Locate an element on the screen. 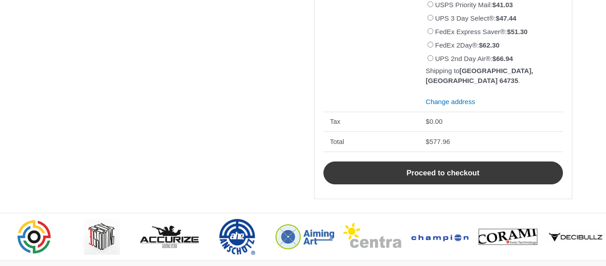 The height and width of the screenshot is (266, 606). bdi: 62.30 is located at coordinates (489, 45).